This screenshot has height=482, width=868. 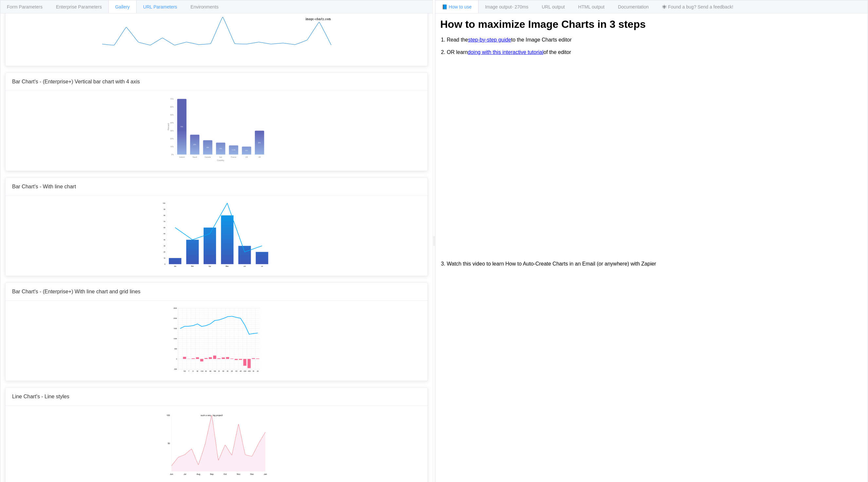 I want to click on h1: How to maximize Image Charts in 3 steps, so click(x=651, y=24).